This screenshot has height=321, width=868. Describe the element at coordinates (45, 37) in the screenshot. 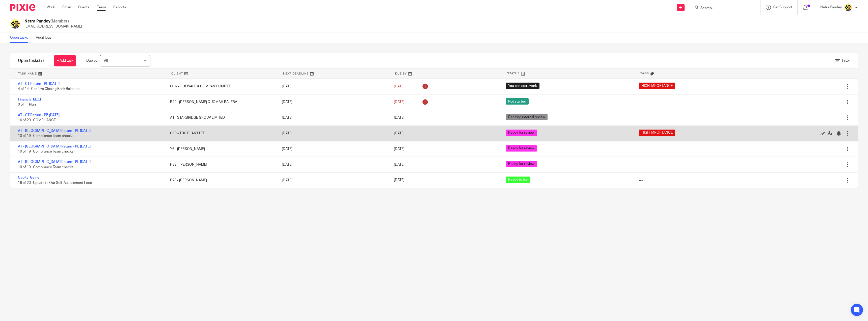

I see `a: Audit logs` at that location.